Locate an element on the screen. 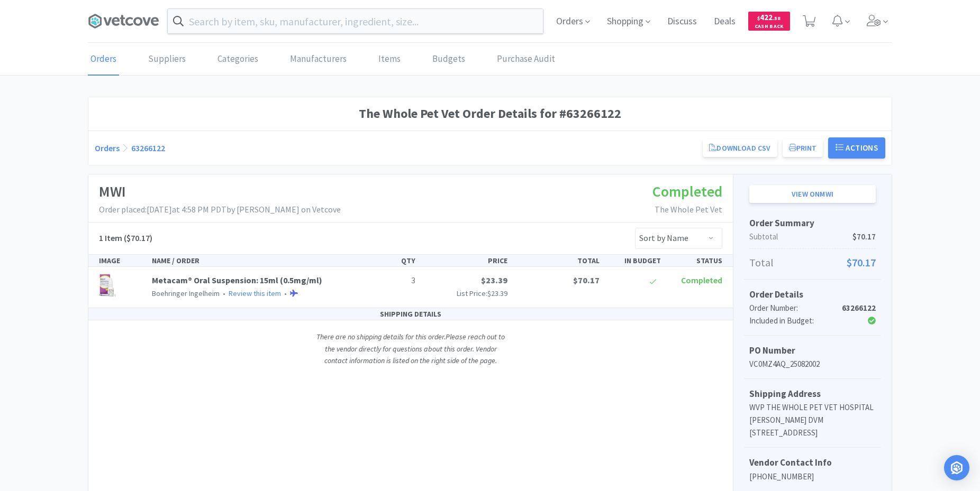 The width and height of the screenshot is (980, 491). p: VC0MZ4AQ_25082002 is located at coordinates (812, 364).